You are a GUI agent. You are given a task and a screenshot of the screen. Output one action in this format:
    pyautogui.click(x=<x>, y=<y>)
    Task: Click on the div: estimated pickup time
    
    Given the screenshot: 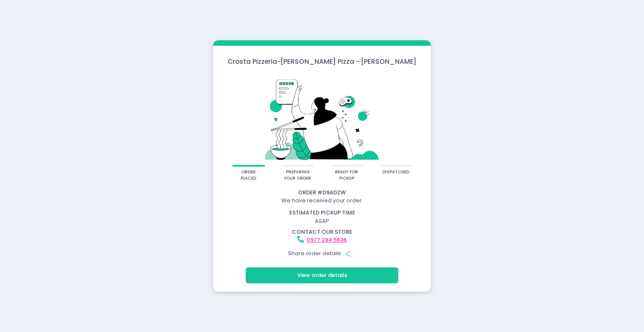 What is the action you would take?
    pyautogui.click(x=322, y=213)
    